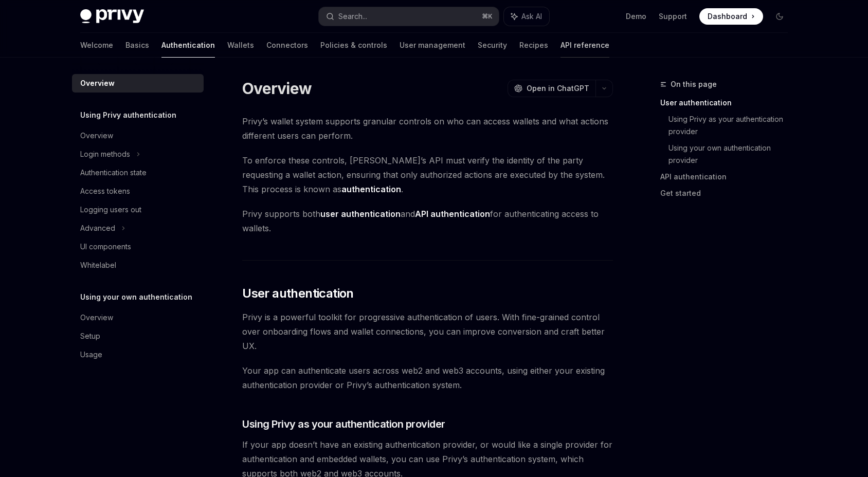 This screenshot has height=477, width=868. I want to click on div: UI components, so click(105, 247).